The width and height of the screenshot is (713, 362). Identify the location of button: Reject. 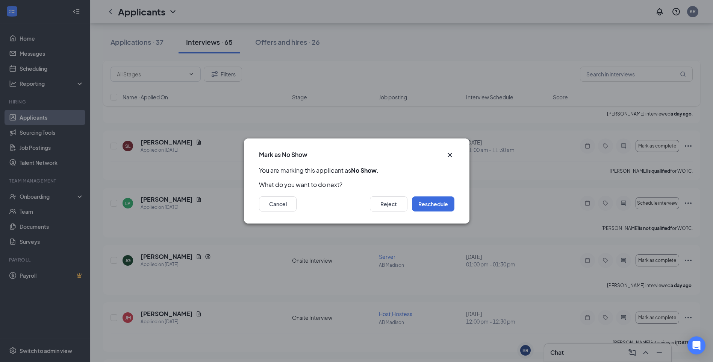
(389, 204).